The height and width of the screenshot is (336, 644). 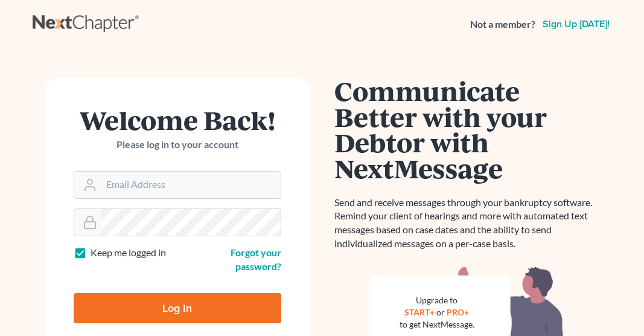 I want to click on div: Upgrade to, so click(x=437, y=300).